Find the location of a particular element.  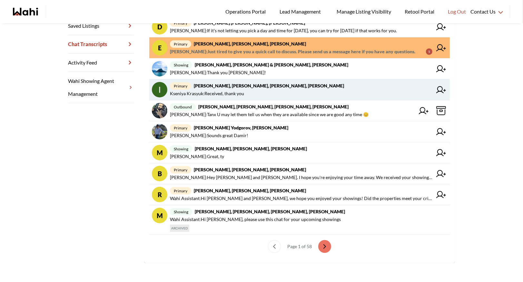

div: R is located at coordinates (159, 194).